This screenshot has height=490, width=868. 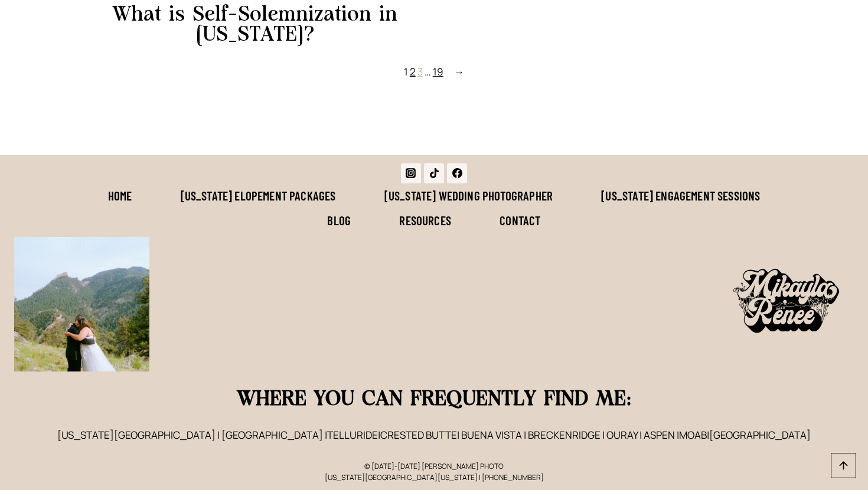 I want to click on a: 3, so click(x=419, y=72).